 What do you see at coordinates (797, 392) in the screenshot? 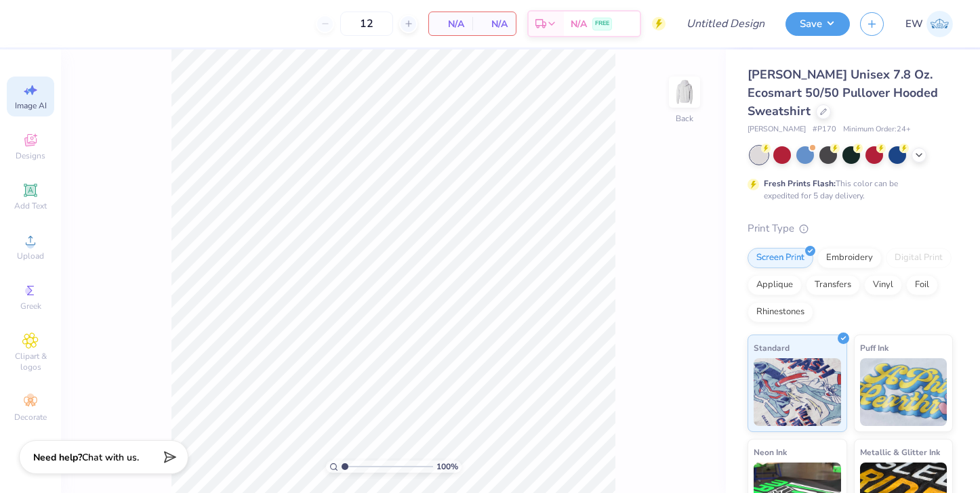
I see `img: Standard` at bounding box center [797, 392].